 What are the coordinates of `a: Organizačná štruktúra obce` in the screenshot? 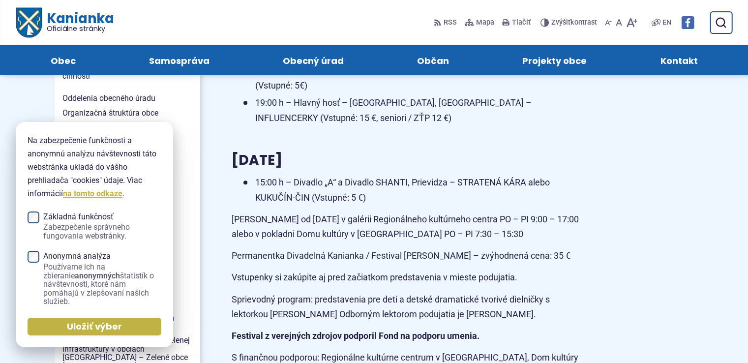 It's located at (127, 113).